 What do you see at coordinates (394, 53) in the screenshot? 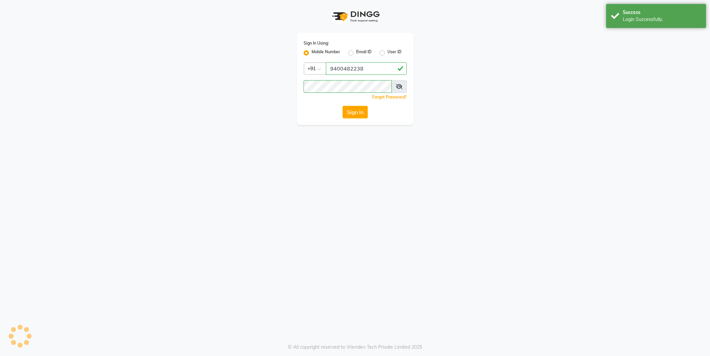
I see `label: User ID` at bounding box center [394, 53].